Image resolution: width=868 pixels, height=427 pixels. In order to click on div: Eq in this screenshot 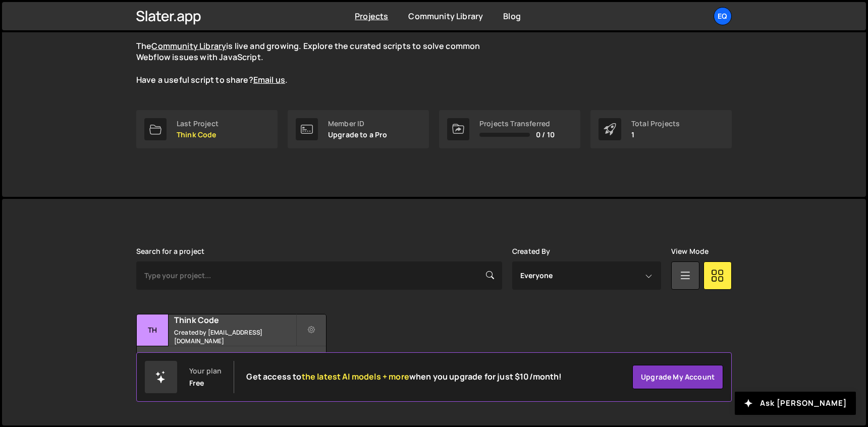, I will do `click(722, 16)`.